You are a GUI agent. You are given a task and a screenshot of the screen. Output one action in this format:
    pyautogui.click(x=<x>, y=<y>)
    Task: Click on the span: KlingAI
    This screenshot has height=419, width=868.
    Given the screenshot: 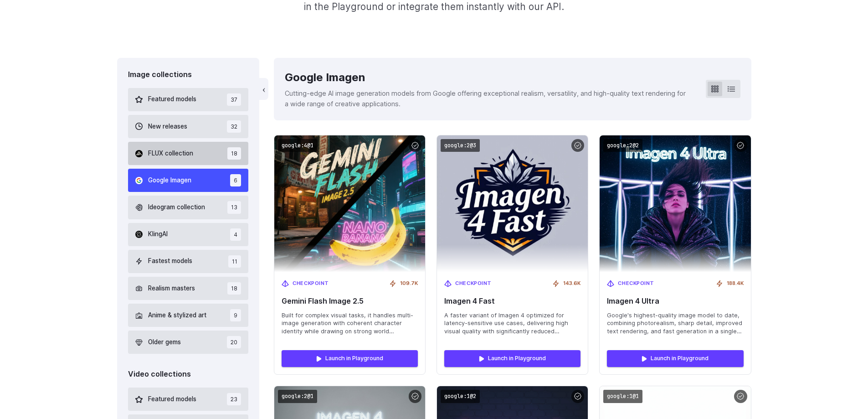 What is the action you would take?
    pyautogui.click(x=157, y=234)
    